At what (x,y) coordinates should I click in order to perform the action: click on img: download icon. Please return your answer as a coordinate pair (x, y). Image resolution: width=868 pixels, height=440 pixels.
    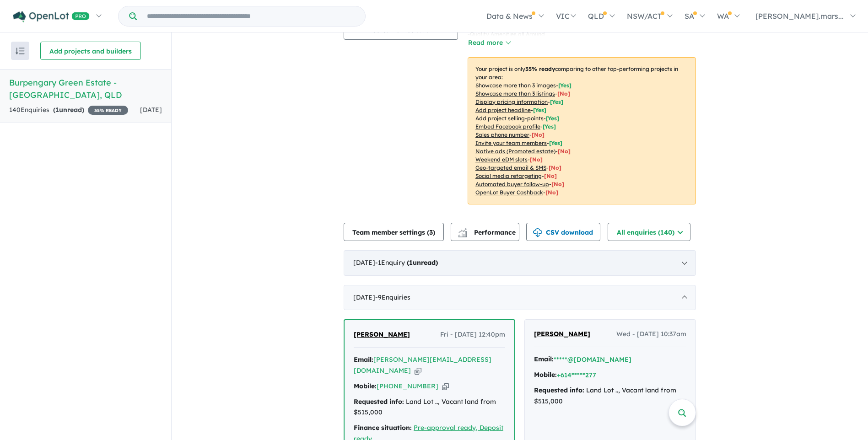
    Looking at the image, I should click on (538, 233).